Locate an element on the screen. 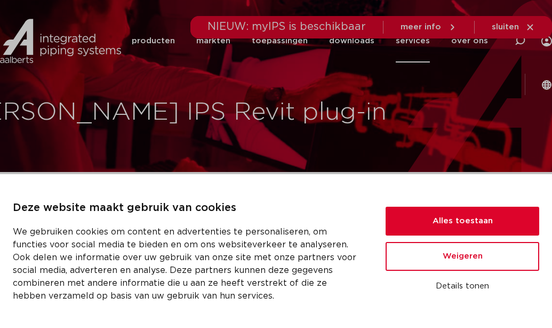 This screenshot has height=328, width=552. p: We gebruiken cookies om content en advertenties te personaliseren, om functies voor social media ... is located at coordinates (186, 264).